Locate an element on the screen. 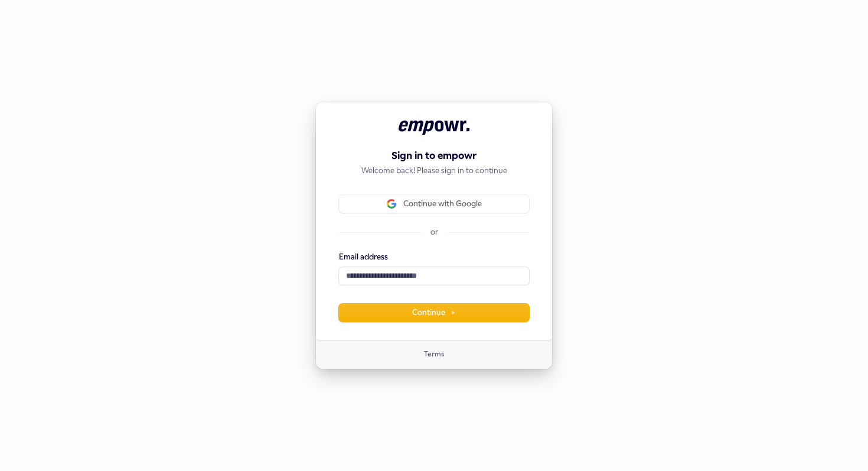 The width and height of the screenshot is (868, 471). span: Continue is located at coordinates (434, 313).